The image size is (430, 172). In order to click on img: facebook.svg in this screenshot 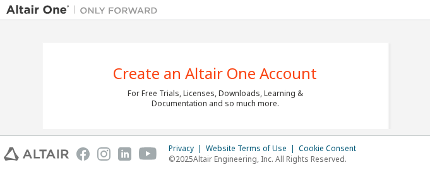, I will do `click(83, 153)`.